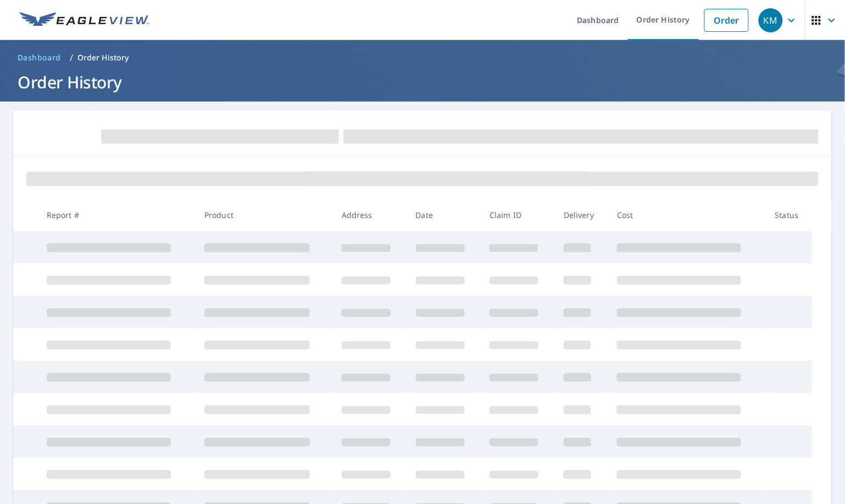  Describe the element at coordinates (581, 214) in the screenshot. I see `th: Delivery` at that location.